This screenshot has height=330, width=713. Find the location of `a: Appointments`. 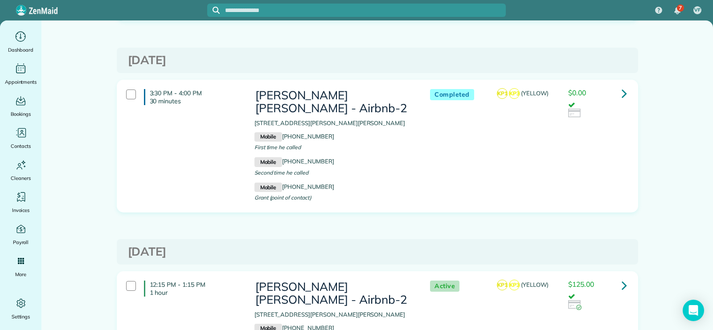

a: Appointments is located at coordinates (20, 74).